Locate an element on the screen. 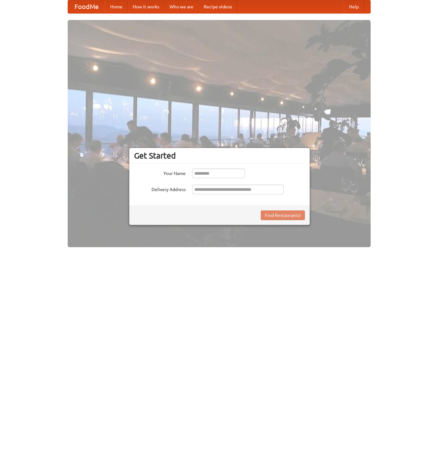  a: Recipe videos is located at coordinates (218, 7).